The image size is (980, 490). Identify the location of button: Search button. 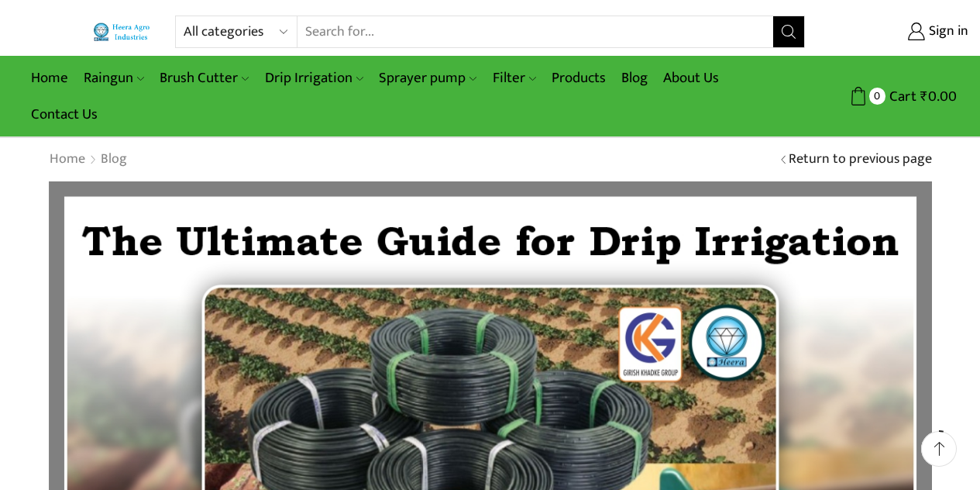
(789, 31).